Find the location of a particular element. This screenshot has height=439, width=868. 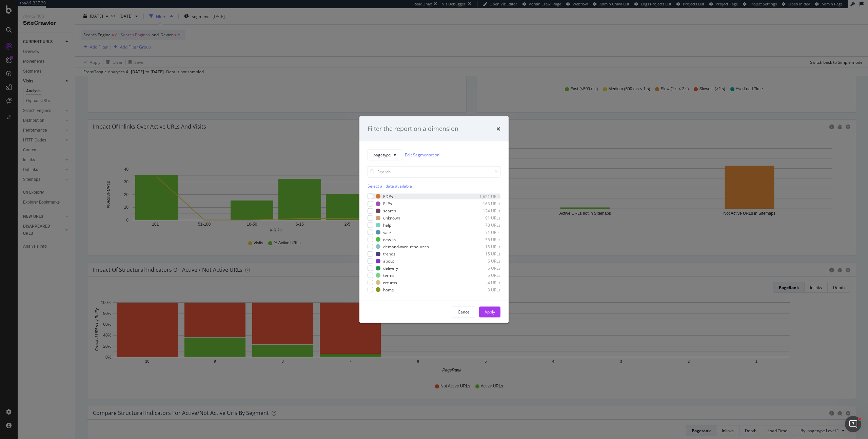

div: trends is located at coordinates (389, 254).